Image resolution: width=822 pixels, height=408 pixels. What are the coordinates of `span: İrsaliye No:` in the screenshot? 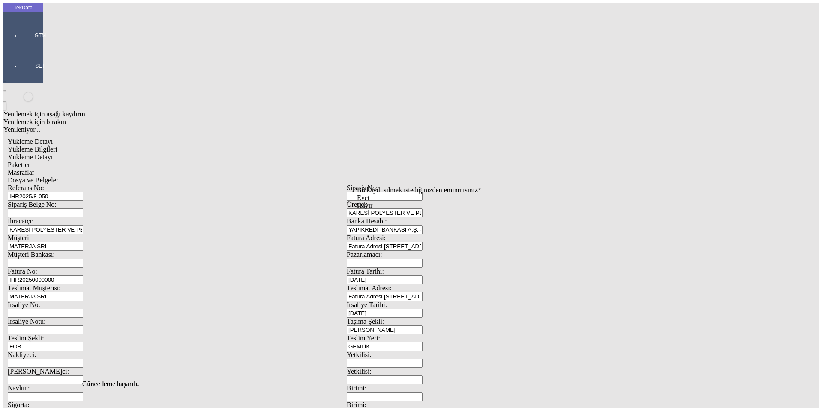 It's located at (24, 304).